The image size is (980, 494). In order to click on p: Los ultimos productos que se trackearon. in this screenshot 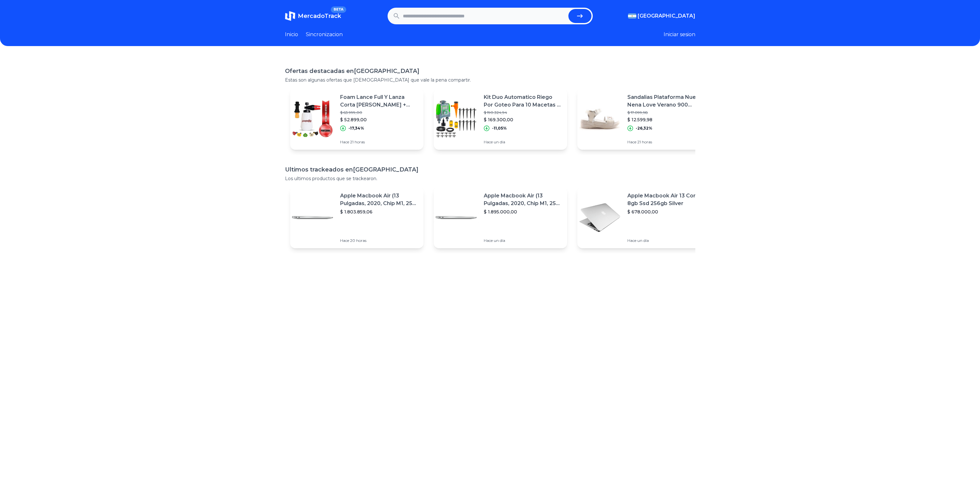, I will do `click(490, 179)`.